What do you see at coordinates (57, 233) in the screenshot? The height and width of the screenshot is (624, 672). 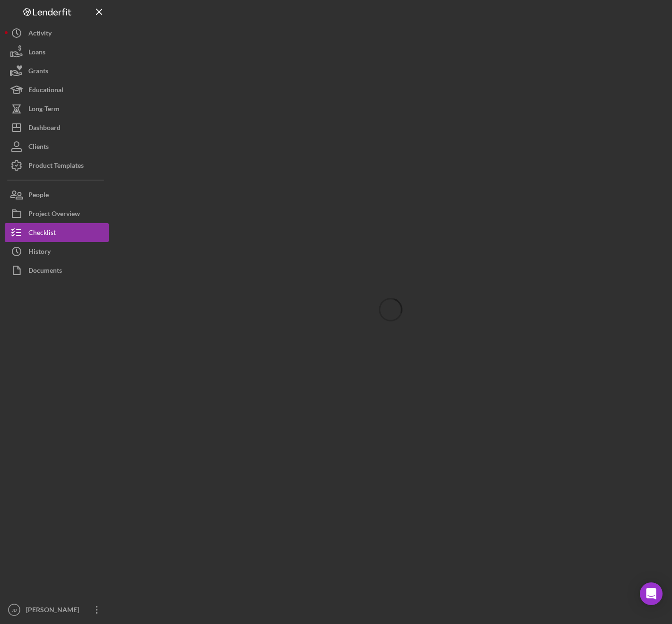 I see `button: Checklist` at bounding box center [57, 233].